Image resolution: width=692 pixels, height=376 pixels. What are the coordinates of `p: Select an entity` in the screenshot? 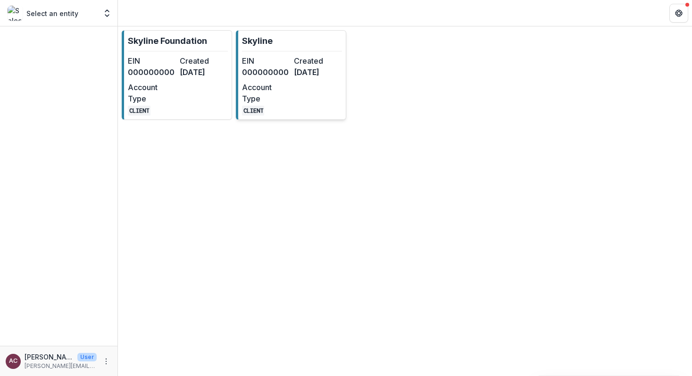 It's located at (52, 13).